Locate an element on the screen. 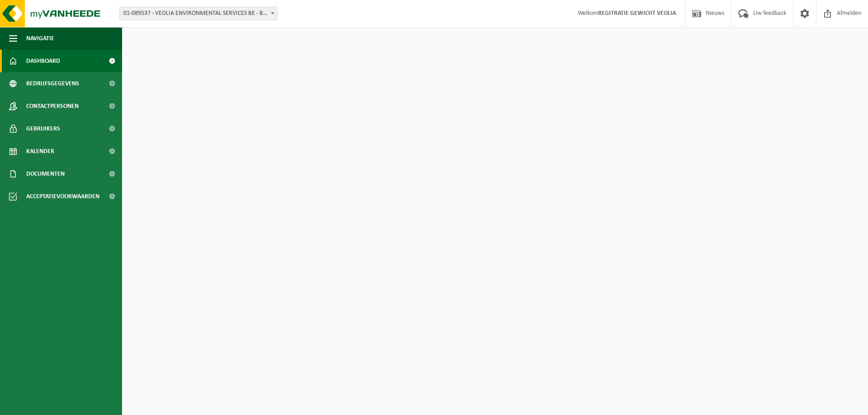 Image resolution: width=868 pixels, height=415 pixels. span: Contactpersonen is located at coordinates (53, 106).